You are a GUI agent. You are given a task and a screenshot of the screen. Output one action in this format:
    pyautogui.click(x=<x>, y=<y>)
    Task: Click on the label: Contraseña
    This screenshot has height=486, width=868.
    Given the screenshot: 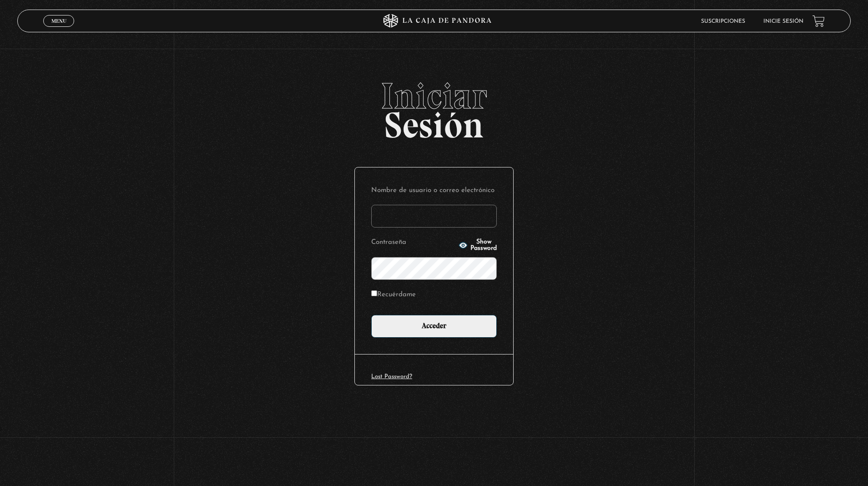 What is the action you would take?
    pyautogui.click(x=414, y=242)
    